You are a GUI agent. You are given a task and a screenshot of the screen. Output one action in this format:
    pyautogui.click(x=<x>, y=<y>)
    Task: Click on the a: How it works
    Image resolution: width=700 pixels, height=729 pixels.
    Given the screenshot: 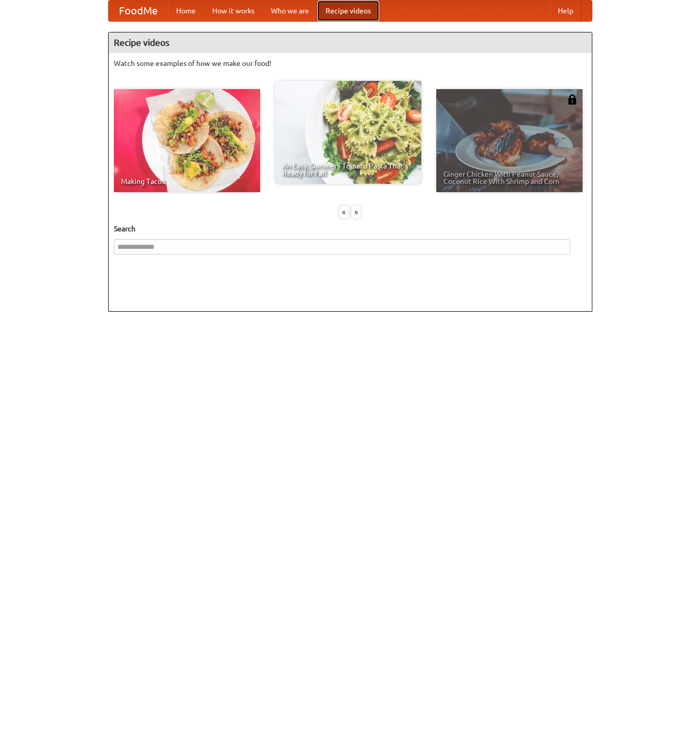 What is the action you would take?
    pyautogui.click(x=233, y=10)
    